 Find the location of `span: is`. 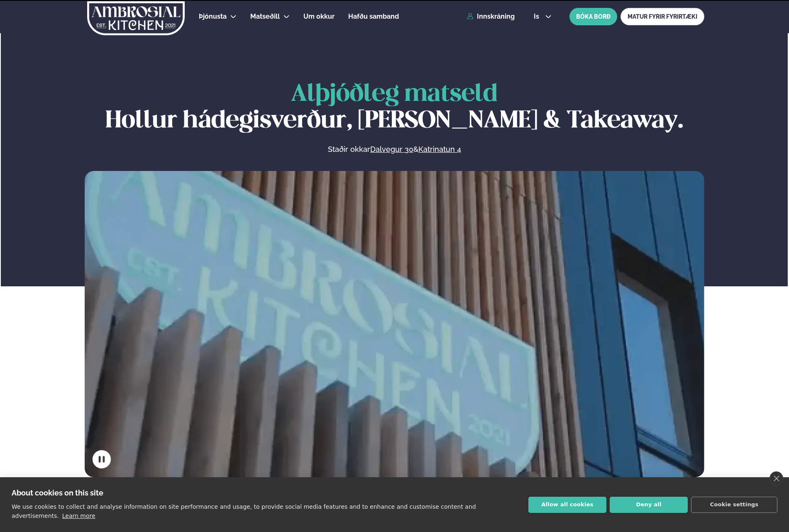

span: is is located at coordinates (538, 17).